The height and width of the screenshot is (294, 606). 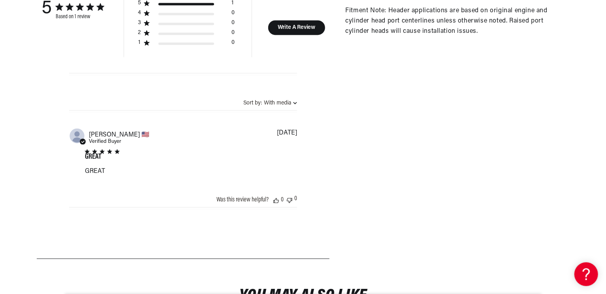 What do you see at coordinates (139, 13) in the screenshot?
I see `div: 4` at bounding box center [139, 13].